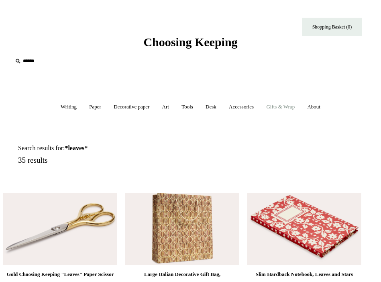 This screenshot has width=381, height=282. What do you see at coordinates (190, 45) in the screenshot?
I see `a: Choosing Keeping` at bounding box center [190, 45].